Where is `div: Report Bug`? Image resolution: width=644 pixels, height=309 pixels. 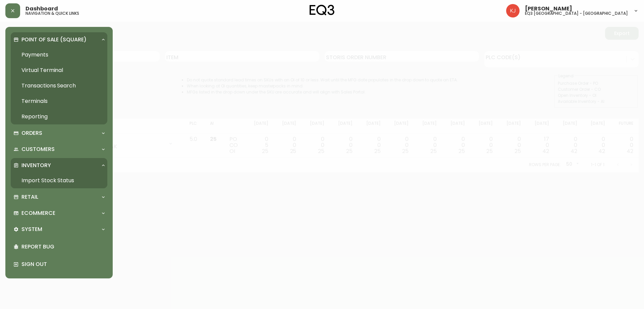
div: Report Bug is located at coordinates (59, 247).